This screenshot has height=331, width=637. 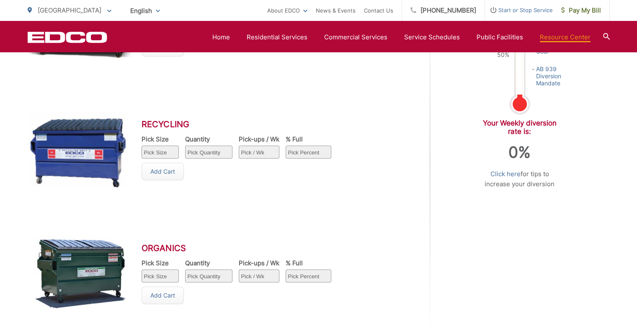 What do you see at coordinates (379, 10) in the screenshot?
I see `a: Contact Us` at bounding box center [379, 10].